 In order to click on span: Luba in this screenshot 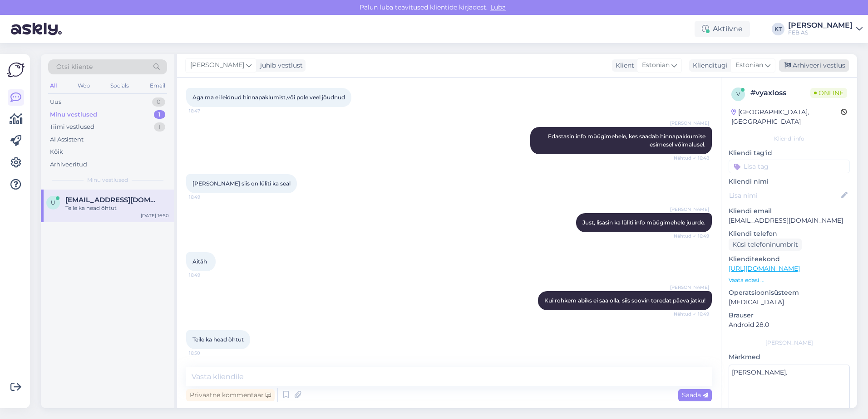, I will do `click(498, 7)`.